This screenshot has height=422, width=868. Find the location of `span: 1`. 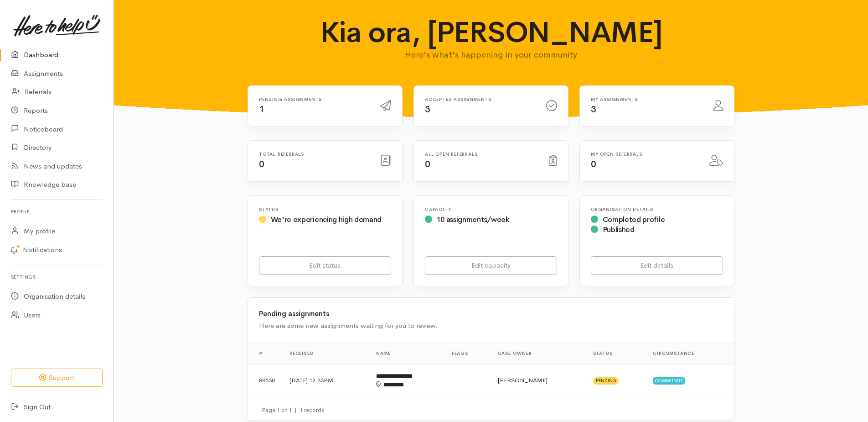

span: 1 is located at coordinates (262, 109).